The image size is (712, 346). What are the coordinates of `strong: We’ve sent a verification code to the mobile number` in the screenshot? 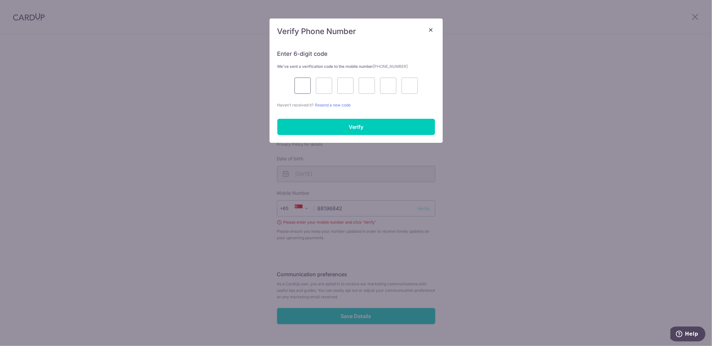 It's located at (342, 66).